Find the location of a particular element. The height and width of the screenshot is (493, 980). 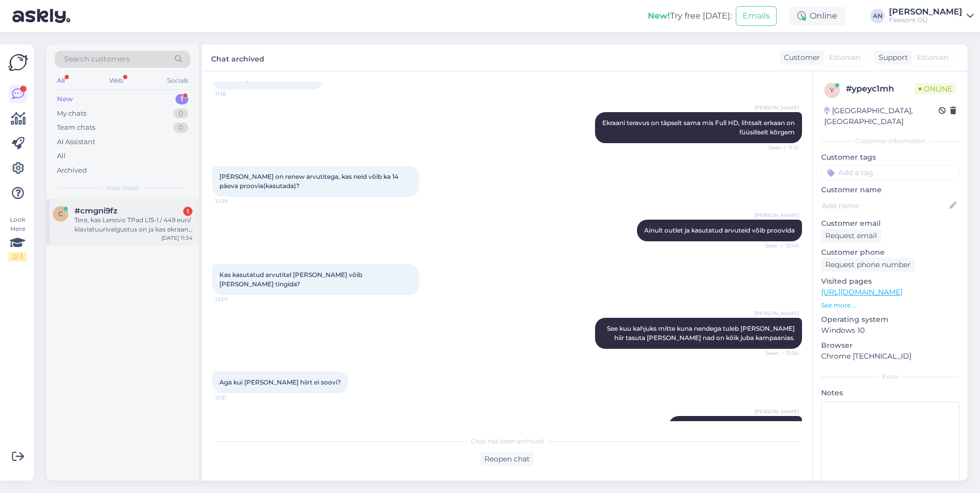

p: Visited pages is located at coordinates (890, 281).